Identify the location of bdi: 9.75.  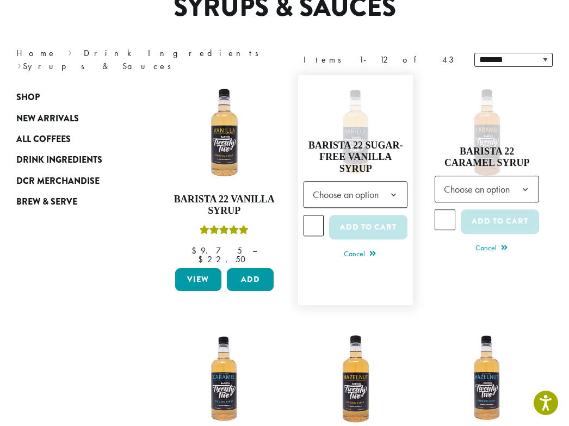
(216, 250).